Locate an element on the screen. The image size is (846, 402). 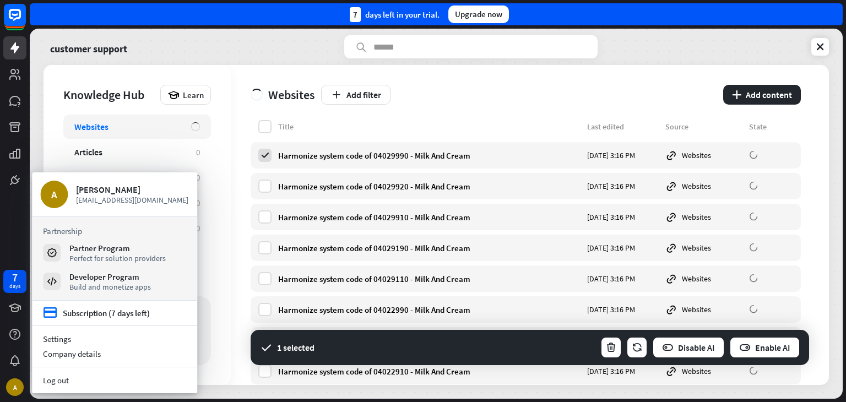
h3: Partnership is located at coordinates (115, 231).